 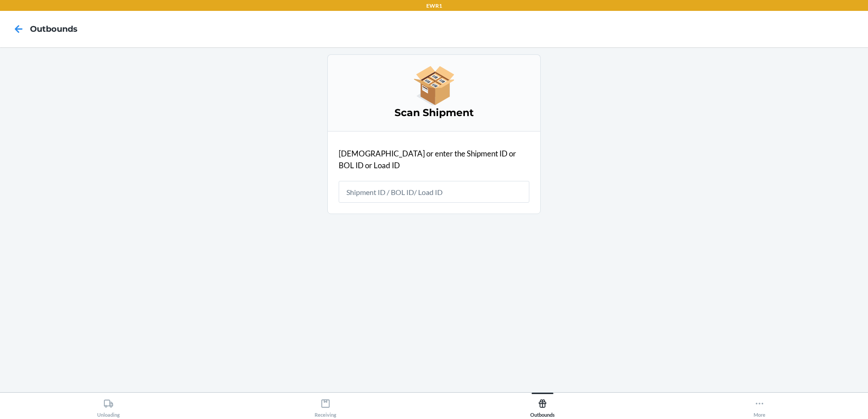 What do you see at coordinates (542, 407) in the screenshot?
I see `div: Outbounds` at bounding box center [542, 407].